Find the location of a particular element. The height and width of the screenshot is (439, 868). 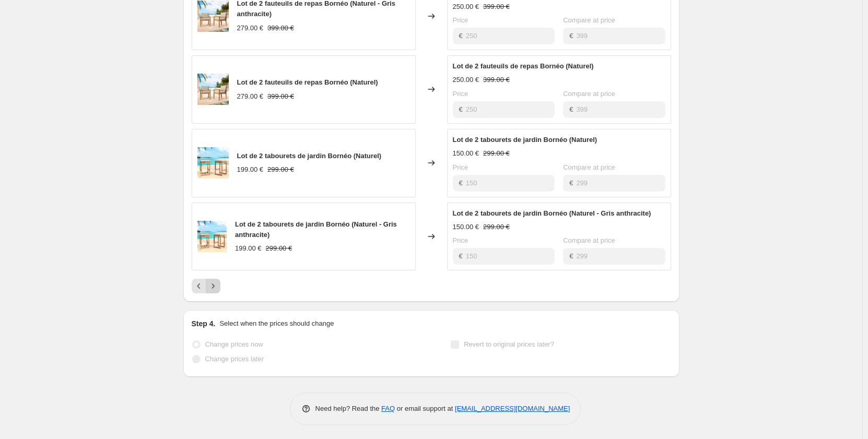

span: Need help? Read the is located at coordinates (349, 408).